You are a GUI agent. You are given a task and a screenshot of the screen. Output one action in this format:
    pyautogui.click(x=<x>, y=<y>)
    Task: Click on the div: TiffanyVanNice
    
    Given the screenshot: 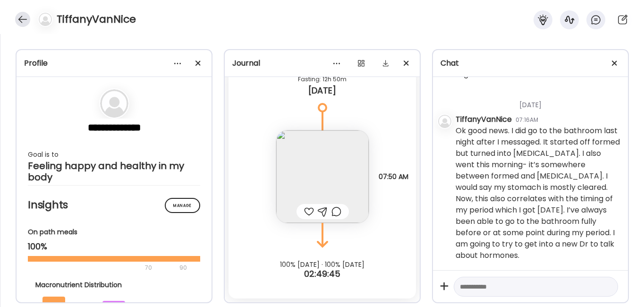 What is the action you would take?
    pyautogui.click(x=483, y=120)
    